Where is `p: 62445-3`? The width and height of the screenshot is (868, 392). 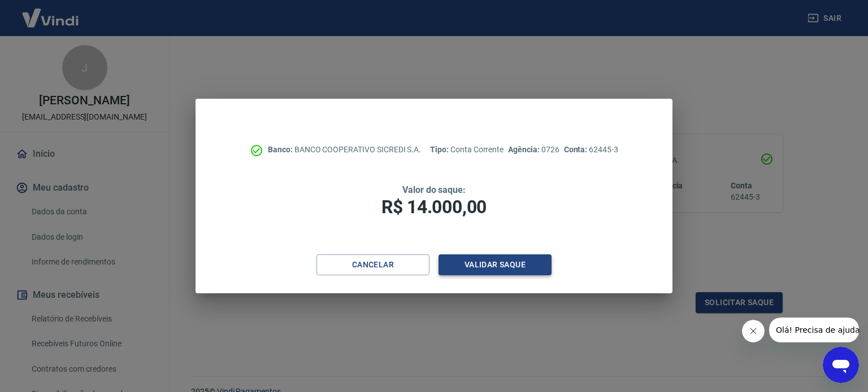 p: 62445-3 is located at coordinates (591, 149).